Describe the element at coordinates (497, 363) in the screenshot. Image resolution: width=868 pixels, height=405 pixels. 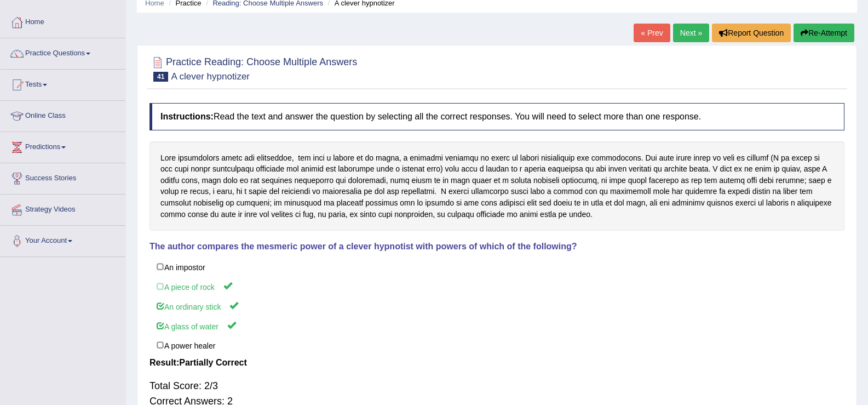
I see `h4: Result:` at that location.